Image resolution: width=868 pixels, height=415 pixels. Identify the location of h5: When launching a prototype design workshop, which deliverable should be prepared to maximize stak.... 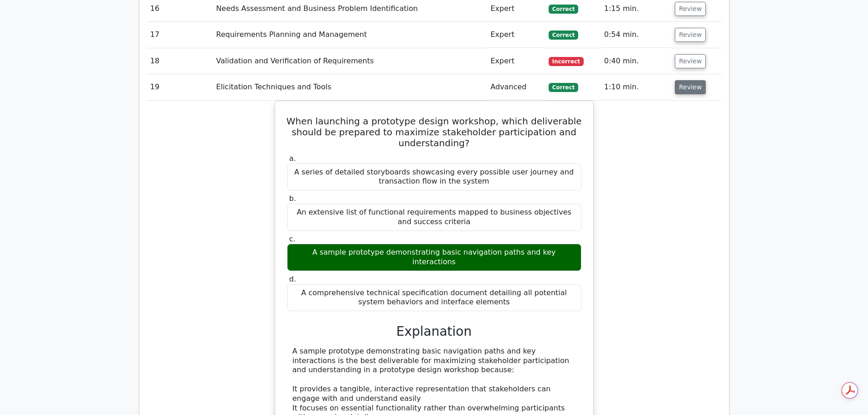
(434, 132).